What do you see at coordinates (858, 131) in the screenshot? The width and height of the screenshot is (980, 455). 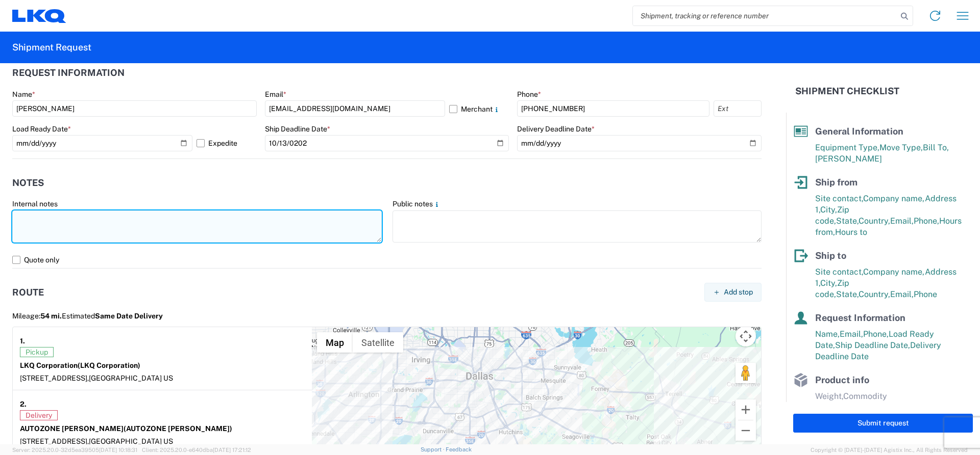 I see `span: General Information` at bounding box center [858, 131].